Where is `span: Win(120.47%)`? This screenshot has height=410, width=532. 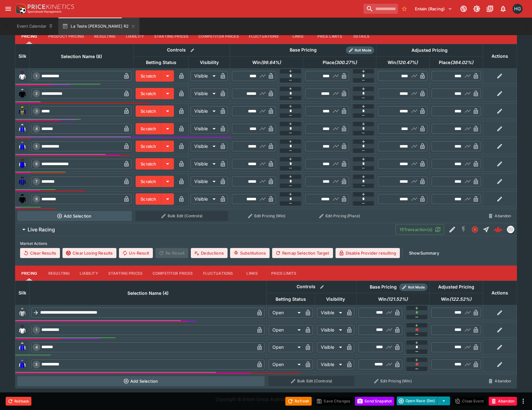
span: Win(120.47%) is located at coordinates (403, 62).